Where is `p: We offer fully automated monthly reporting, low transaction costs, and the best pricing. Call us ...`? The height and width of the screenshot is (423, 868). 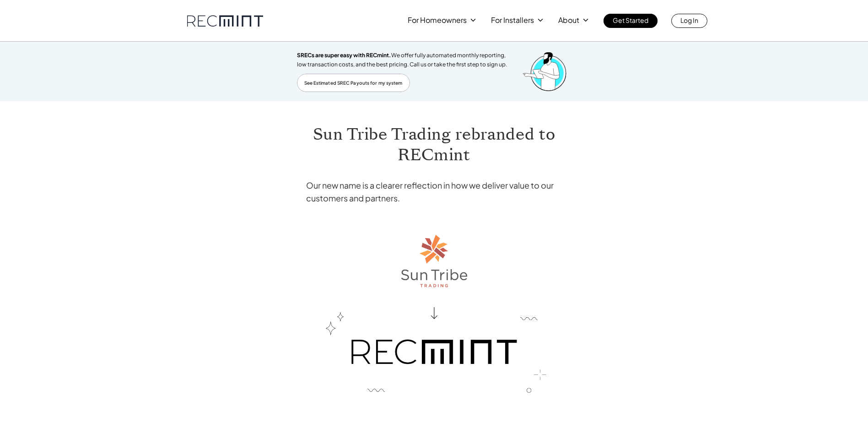 p: We offer fully automated monthly reporting, low transaction costs, and the best pricing. Call us ... is located at coordinates (405, 60).